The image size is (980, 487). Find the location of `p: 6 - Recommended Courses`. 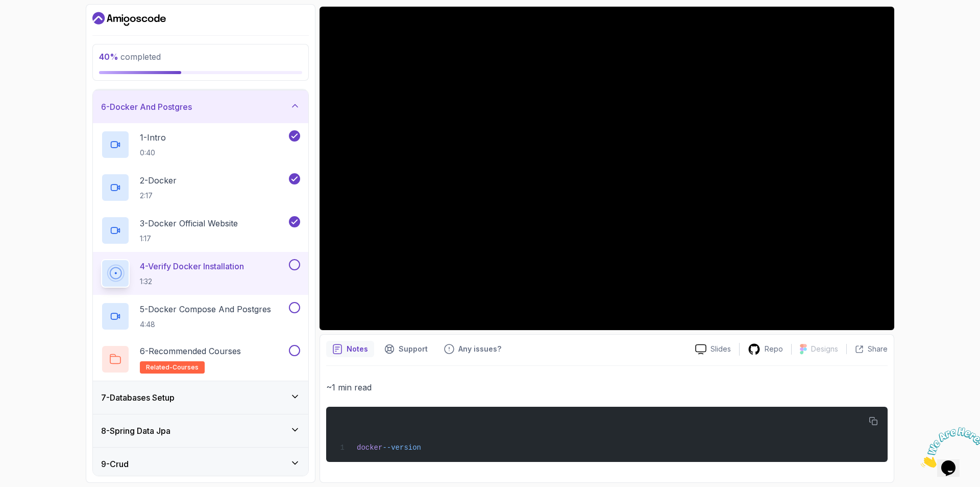

p: 6 - Recommended Courses is located at coordinates (190, 351).